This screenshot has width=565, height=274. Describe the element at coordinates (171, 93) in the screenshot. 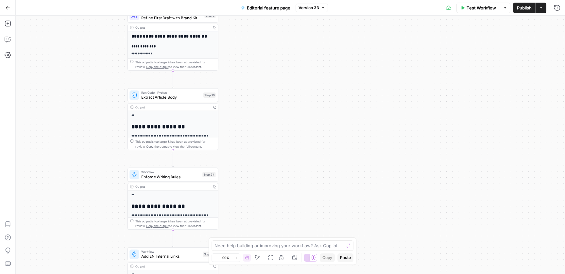

I see `span: Run Code · Python` at that location.